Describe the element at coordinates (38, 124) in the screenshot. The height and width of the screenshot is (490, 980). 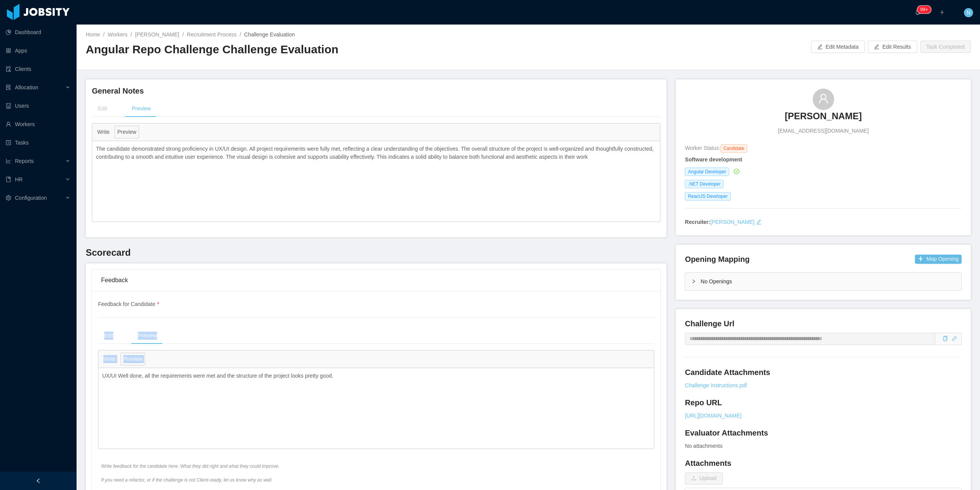
I see `a: icon: userWorkers` at that location.